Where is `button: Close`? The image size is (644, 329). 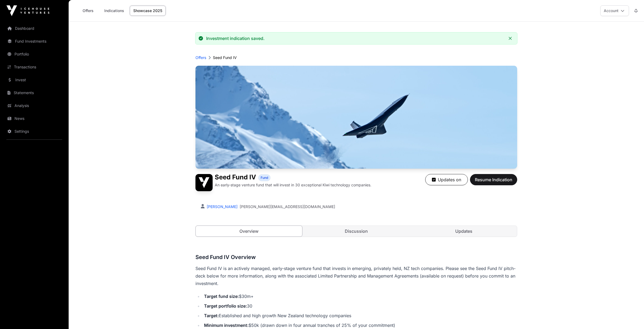 button: Close is located at coordinates (510, 38).